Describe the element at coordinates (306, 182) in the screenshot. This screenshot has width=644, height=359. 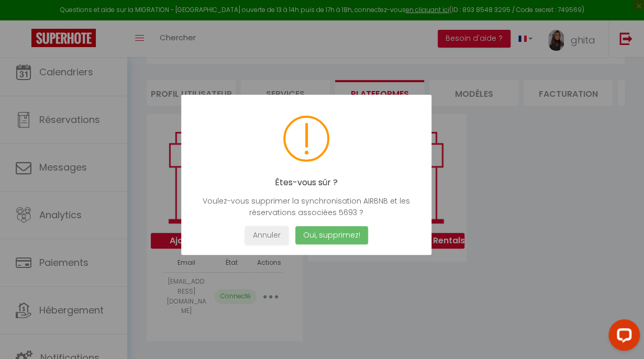
I see `h2: Êtes-vous sûr ?` at that location.